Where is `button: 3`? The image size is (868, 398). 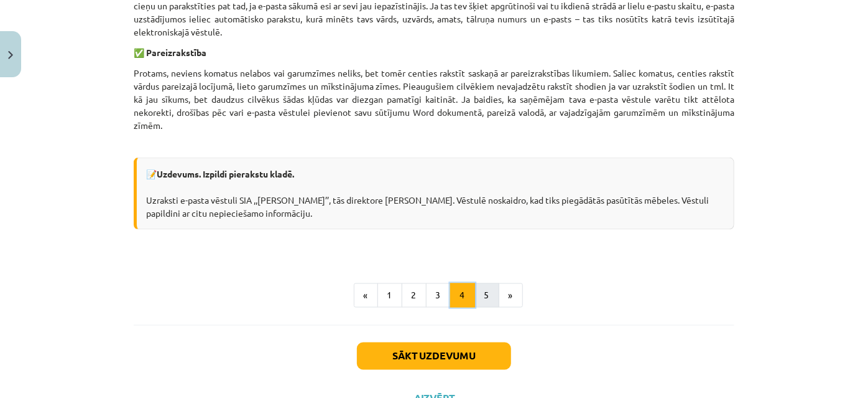
button: 3 is located at coordinates (438, 296).